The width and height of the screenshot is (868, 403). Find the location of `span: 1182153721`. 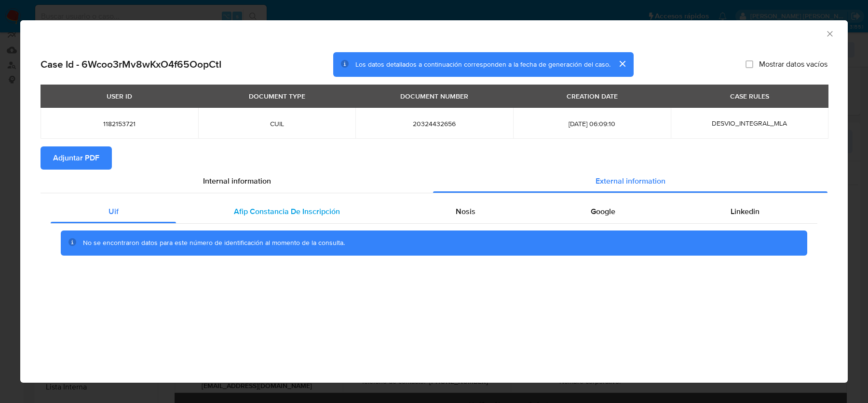

span: 1182153721 is located at coordinates (119, 124).